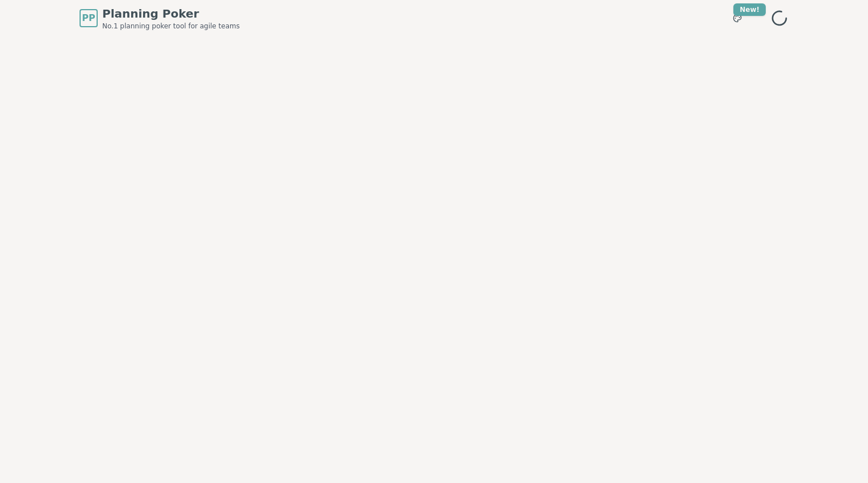 This screenshot has width=868, height=483. I want to click on span: Planning Poker, so click(171, 14).